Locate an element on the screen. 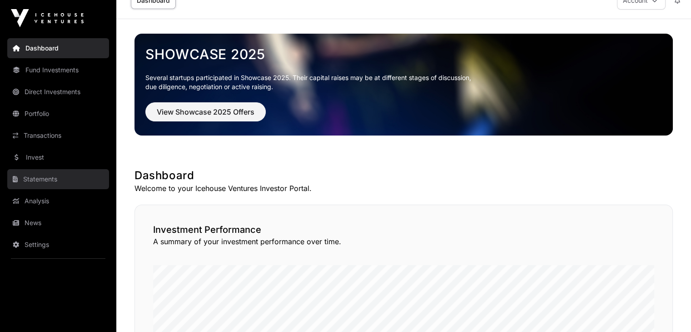  div: Chat Widget is located at coordinates (669, 310).